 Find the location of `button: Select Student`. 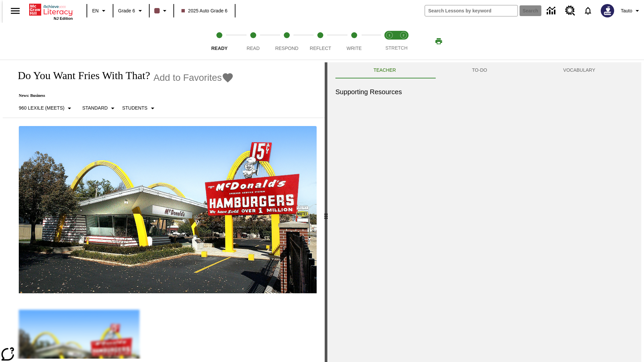

button: Select Student is located at coordinates (139, 108).